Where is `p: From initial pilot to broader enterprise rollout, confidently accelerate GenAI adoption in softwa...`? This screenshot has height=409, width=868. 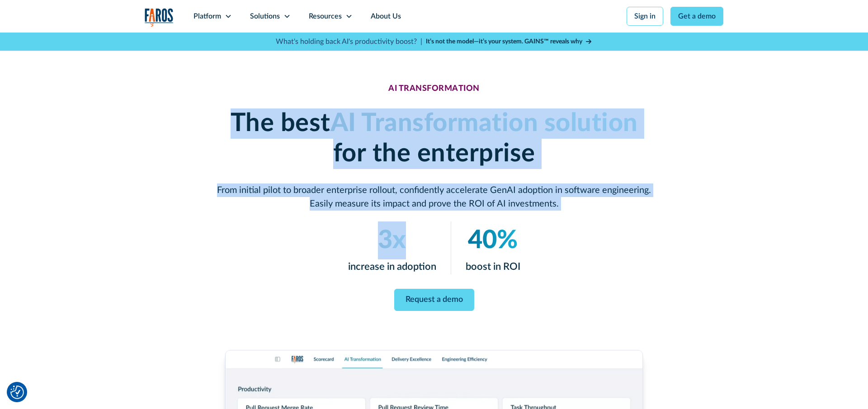 p: From initial pilot to broader enterprise rollout, confidently accelerate GenAI adoption in softwa... is located at coordinates (434, 197).